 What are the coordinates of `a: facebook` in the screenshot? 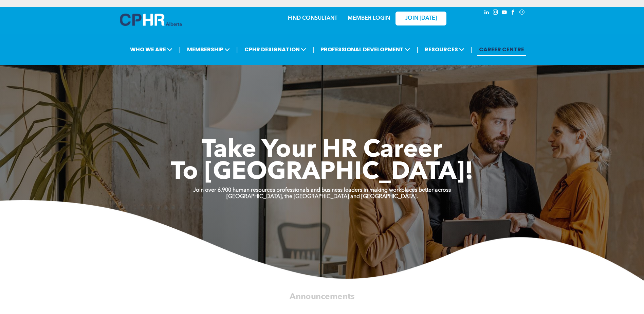 It's located at (513, 13).